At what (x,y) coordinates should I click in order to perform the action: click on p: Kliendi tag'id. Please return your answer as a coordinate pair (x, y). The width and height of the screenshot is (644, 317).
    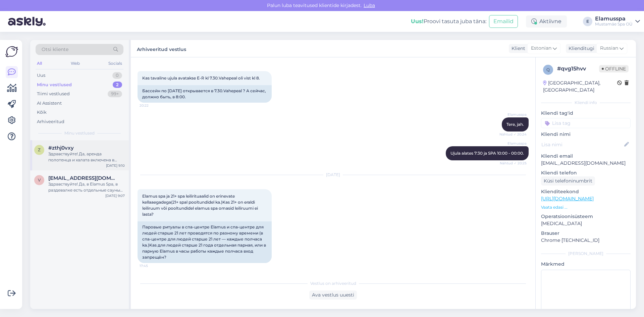
    Looking at the image, I should click on (586, 113).